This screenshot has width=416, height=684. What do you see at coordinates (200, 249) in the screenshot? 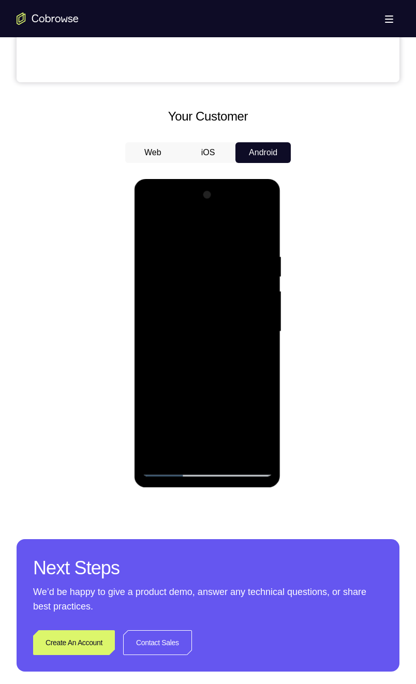
I see `div: Sign in with Zendesk` at bounding box center [200, 249].